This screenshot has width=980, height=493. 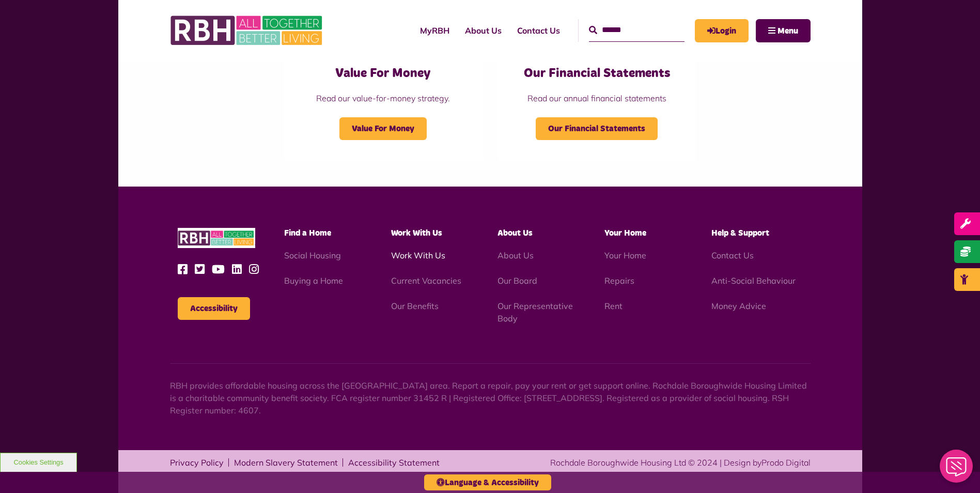 I want to click on a: Our Board, so click(x=517, y=280).